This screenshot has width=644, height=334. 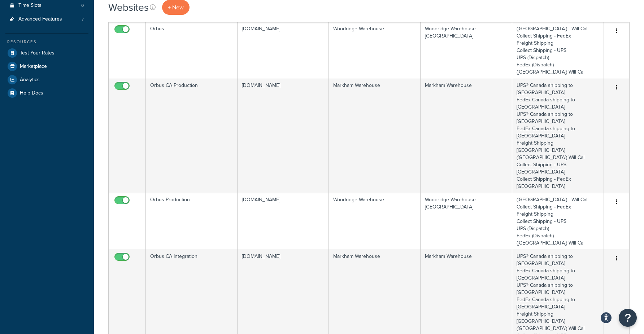 What do you see at coordinates (47, 93) in the screenshot?
I see `a: Help Docs` at bounding box center [47, 93].